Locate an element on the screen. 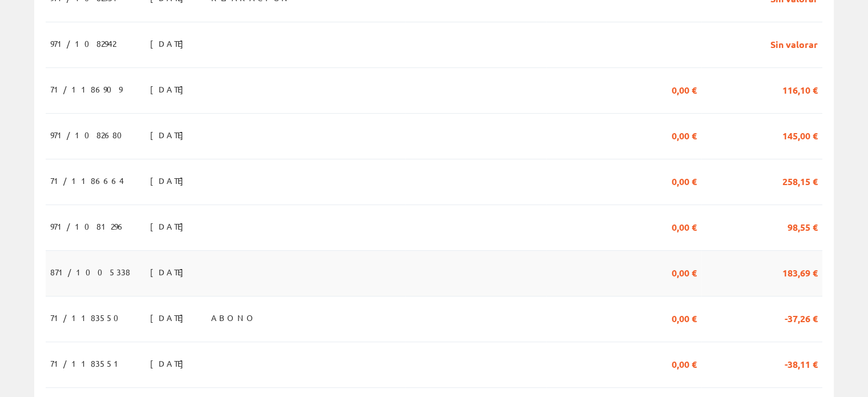 This screenshot has height=397, width=868. font: -37,26 € is located at coordinates (801, 318).